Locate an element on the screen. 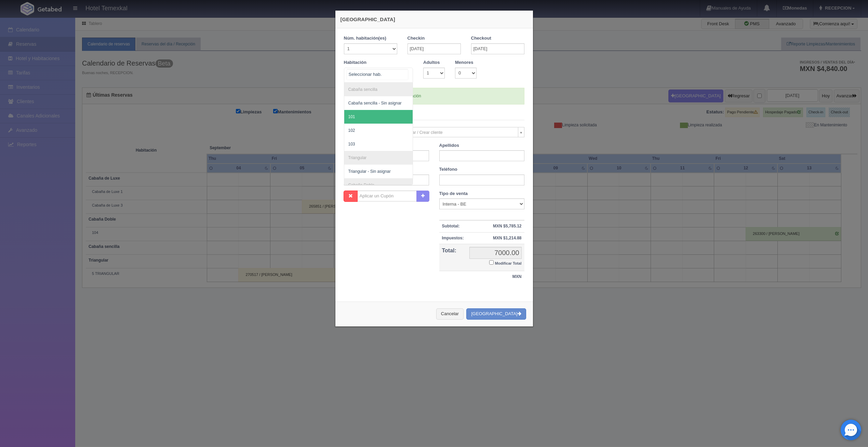 The width and height of the screenshot is (868, 447). span: 103 is located at coordinates (352, 144).